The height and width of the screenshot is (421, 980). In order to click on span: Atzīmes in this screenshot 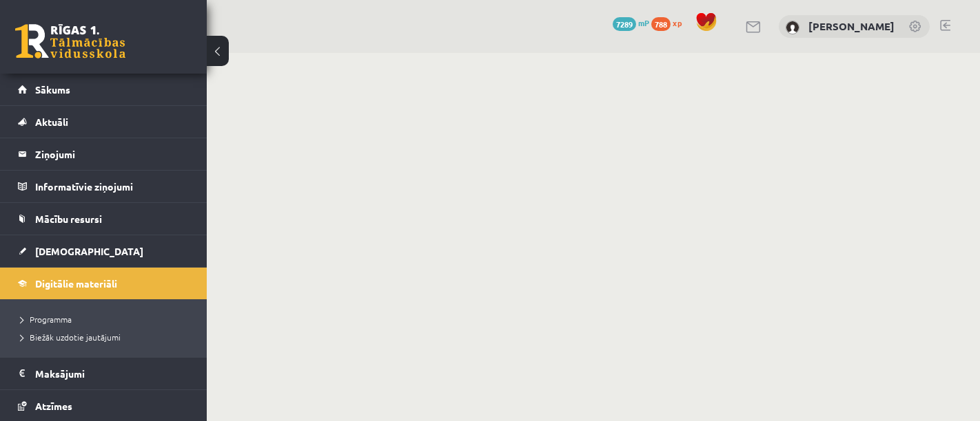, I will do `click(54, 406)`.